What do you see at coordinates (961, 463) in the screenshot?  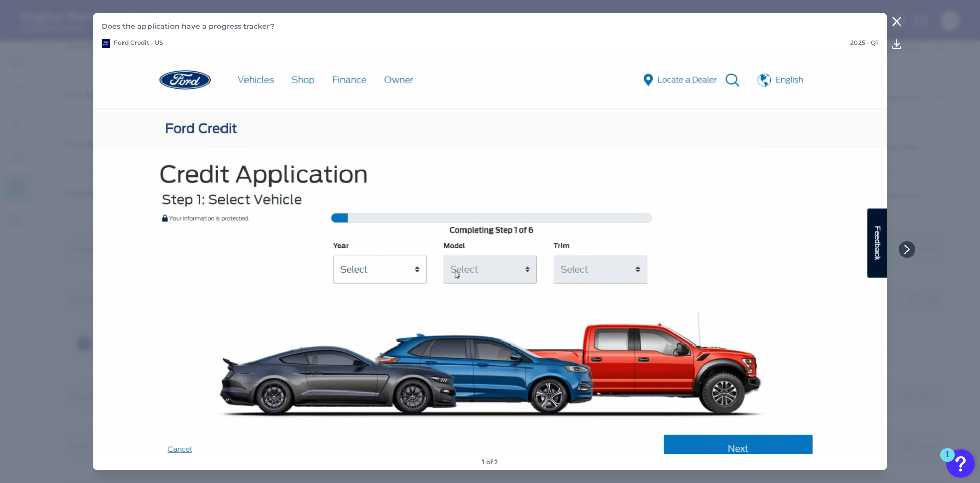 I see `button: Open Resource Center, 1 new notification` at bounding box center [961, 463].